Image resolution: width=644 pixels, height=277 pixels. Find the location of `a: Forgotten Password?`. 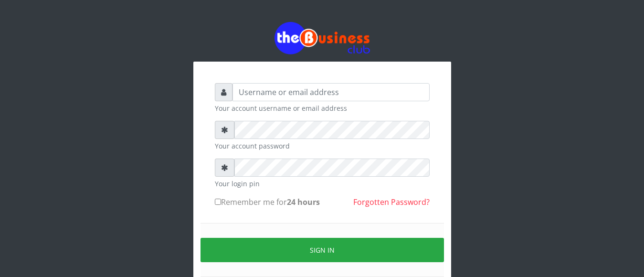

a: Forgotten Password? is located at coordinates (391, 202).